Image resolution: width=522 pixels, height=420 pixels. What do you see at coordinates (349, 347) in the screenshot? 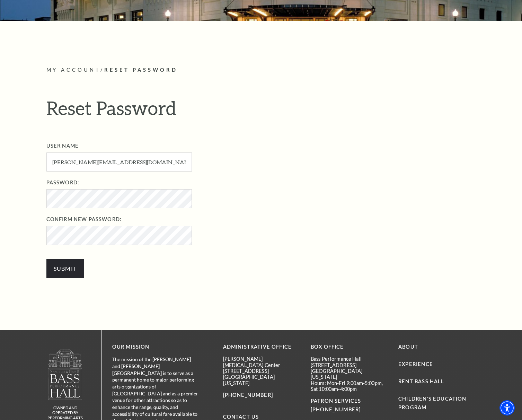
I see `p: BOX OFFICE` at bounding box center [349, 347].